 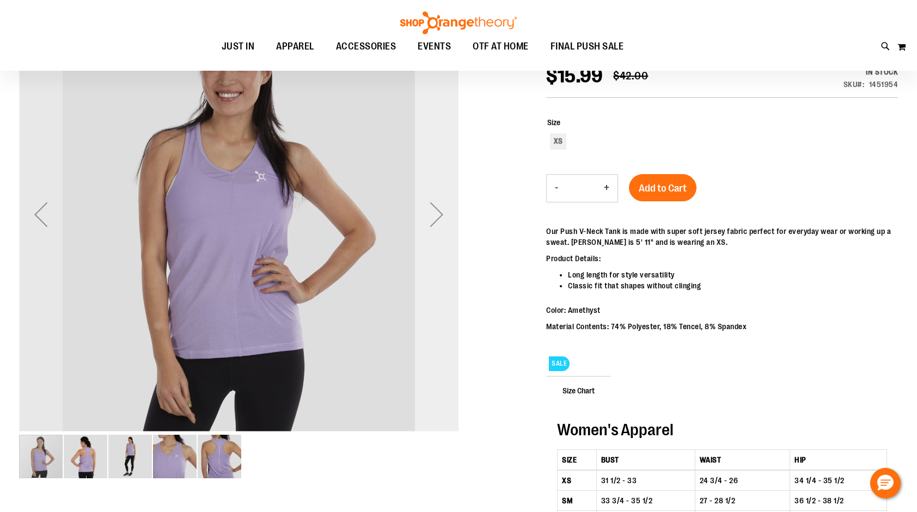 I want to click on td: 31 1/2 - 33, so click(x=645, y=481).